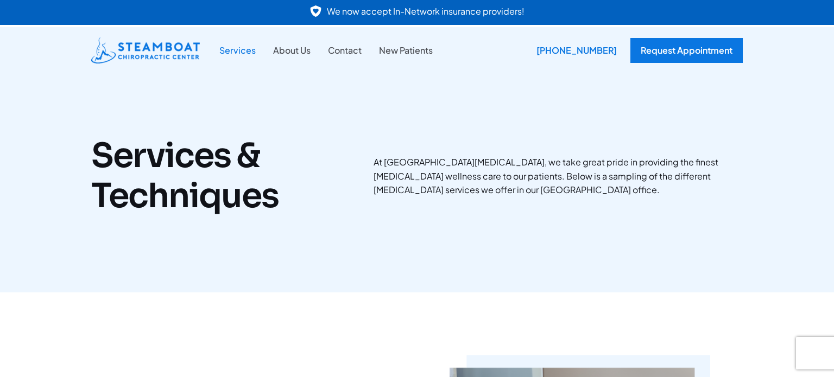 The image size is (834, 377). I want to click on a: Services, so click(237, 51).